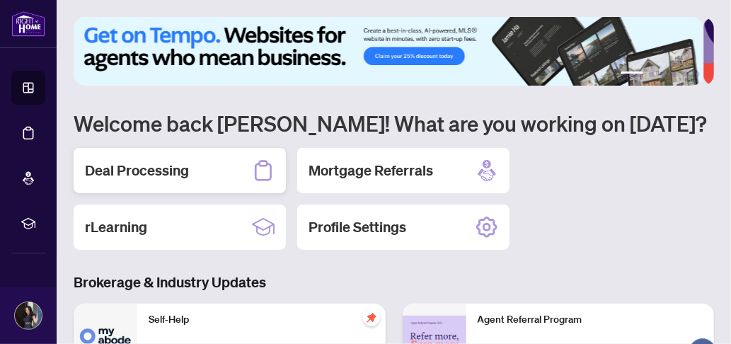 This screenshot has height=344, width=731. I want to click on img: logo, so click(28, 23).